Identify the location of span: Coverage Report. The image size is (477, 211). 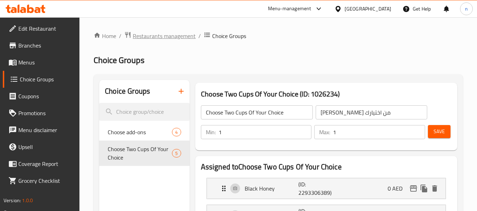
(46, 164).